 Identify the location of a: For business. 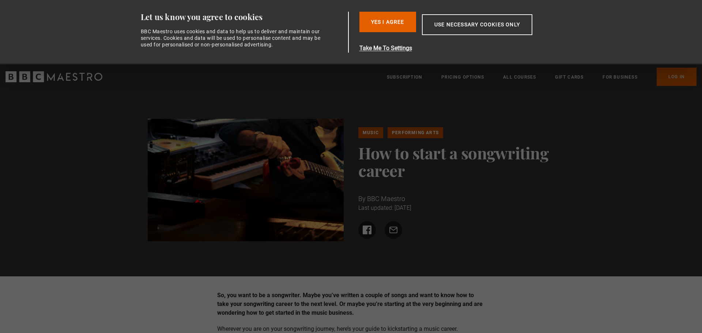
(620, 77).